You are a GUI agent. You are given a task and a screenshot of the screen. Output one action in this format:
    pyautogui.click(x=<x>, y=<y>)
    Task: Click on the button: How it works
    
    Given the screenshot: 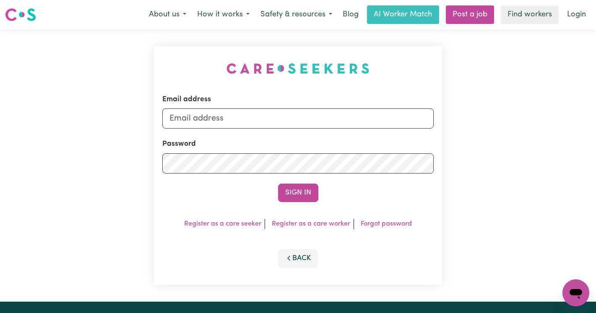 What is the action you would take?
    pyautogui.click(x=223, y=15)
    